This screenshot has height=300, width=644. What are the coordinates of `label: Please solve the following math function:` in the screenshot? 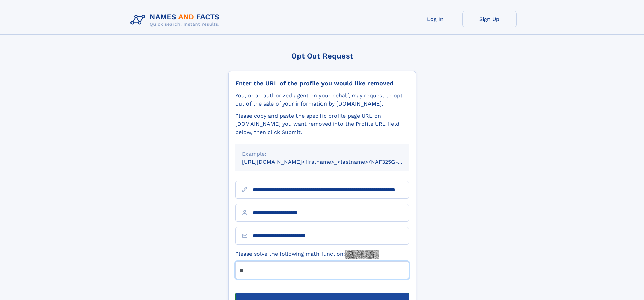 It's located at (307, 254).